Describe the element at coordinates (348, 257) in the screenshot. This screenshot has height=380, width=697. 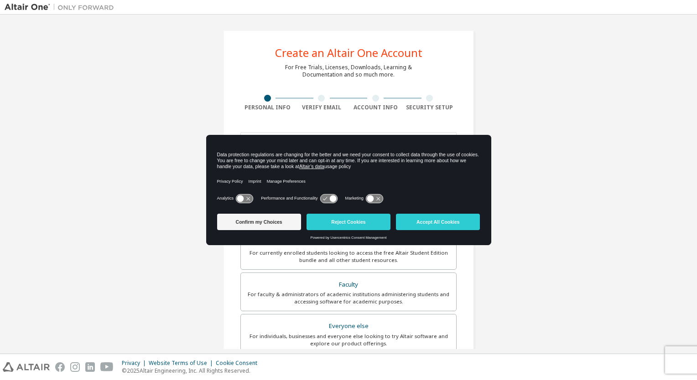
I see `div: For currently enrolled students looking to access the free Altair Student Edition bundle and all ...` at that location.